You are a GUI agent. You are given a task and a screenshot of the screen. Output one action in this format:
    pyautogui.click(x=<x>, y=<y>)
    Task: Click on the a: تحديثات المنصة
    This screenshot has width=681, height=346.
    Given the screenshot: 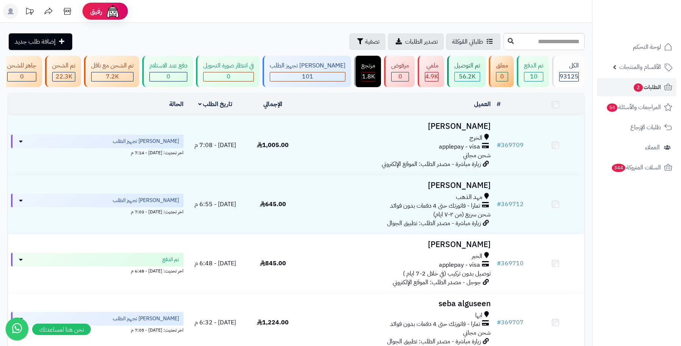 What is the action you would take?
    pyautogui.click(x=30, y=12)
    